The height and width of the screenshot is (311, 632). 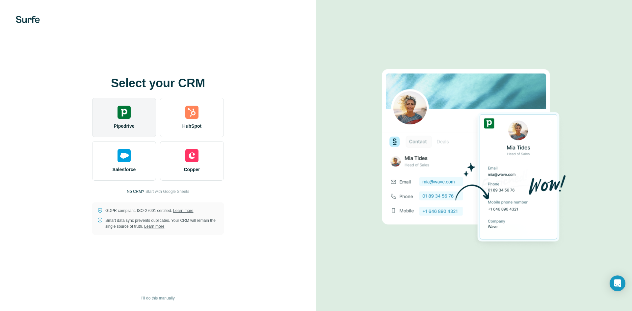 I want to click on div: Open Intercom Messenger, so click(x=617, y=283).